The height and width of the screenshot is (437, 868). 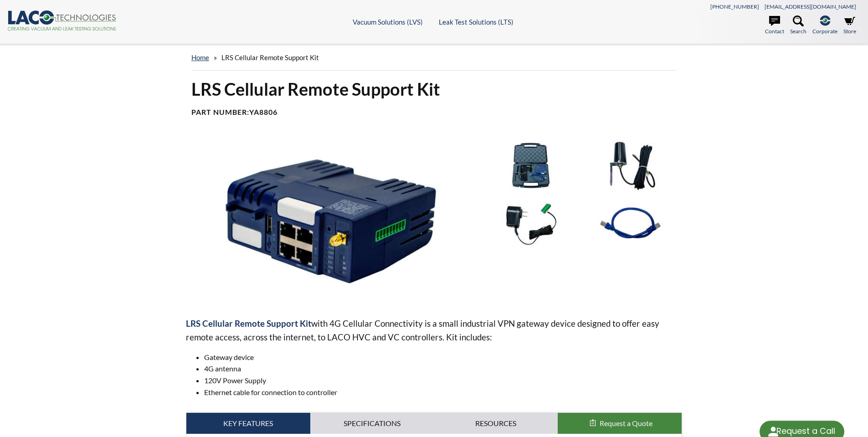 What do you see at coordinates (372, 424) in the screenshot?
I see `a: Specifications` at bounding box center [372, 424].